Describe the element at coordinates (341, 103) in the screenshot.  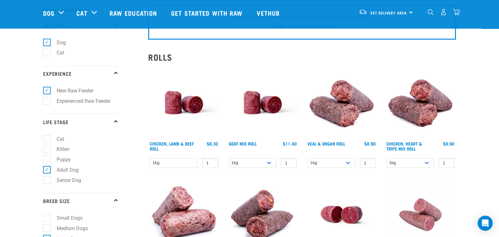
I see `img: Veal Organ Mix Roll 01` at that location.